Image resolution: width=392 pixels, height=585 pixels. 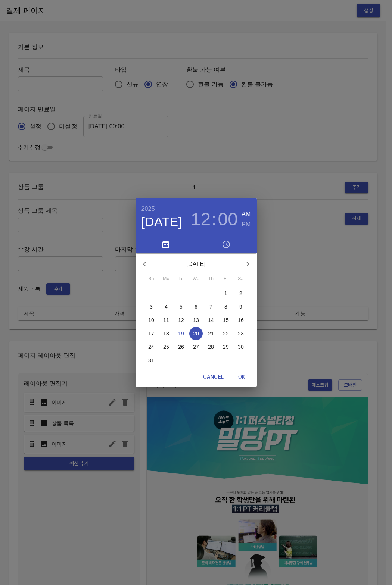 What do you see at coordinates (246, 214) in the screenshot?
I see `button: AM` at bounding box center [246, 214].